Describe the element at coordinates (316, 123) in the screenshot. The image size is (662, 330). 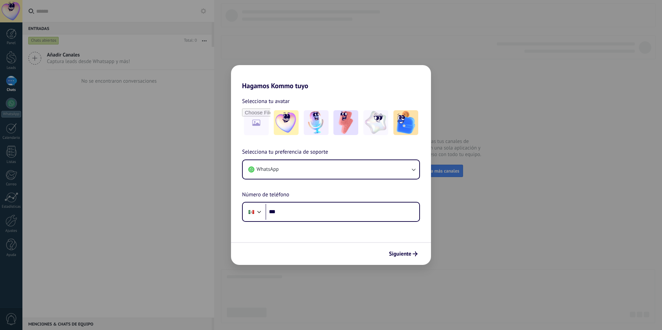
I see `img: -2.jpeg` at that location.